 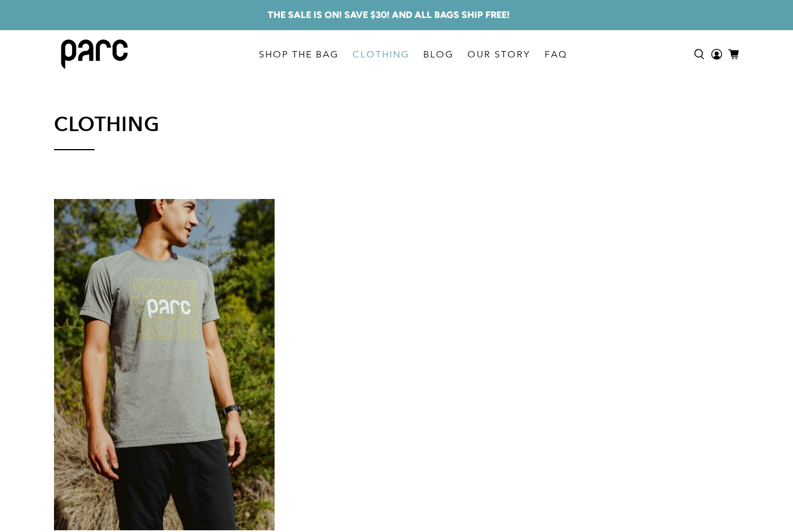 I want to click on a: parc bag logo, so click(x=94, y=54).